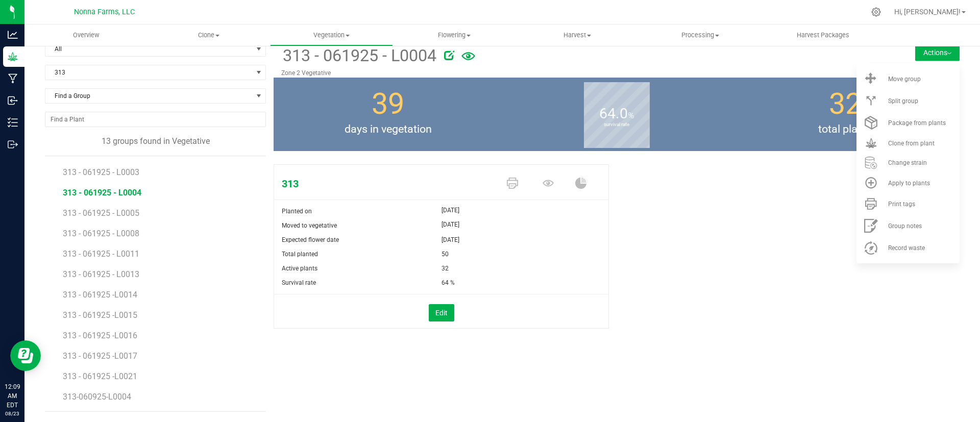 The image size is (980, 422). I want to click on span: days in vegetation, so click(388, 130).